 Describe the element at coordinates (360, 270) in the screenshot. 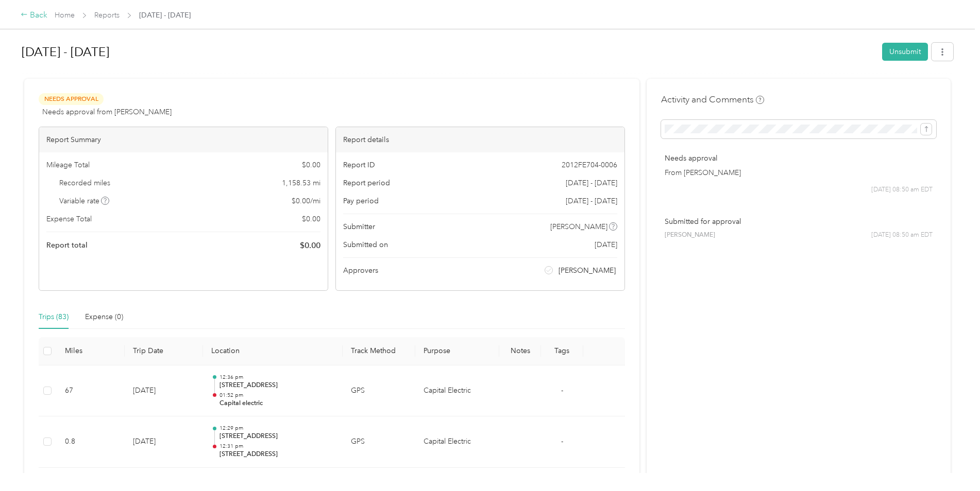

I see `span: Approvers` at that location.